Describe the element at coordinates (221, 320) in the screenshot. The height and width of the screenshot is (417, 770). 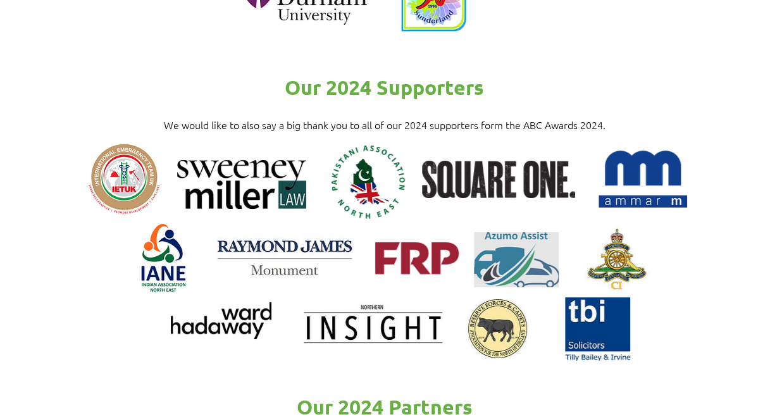
I see `img: ward hadaway logo (1).png` at that location.